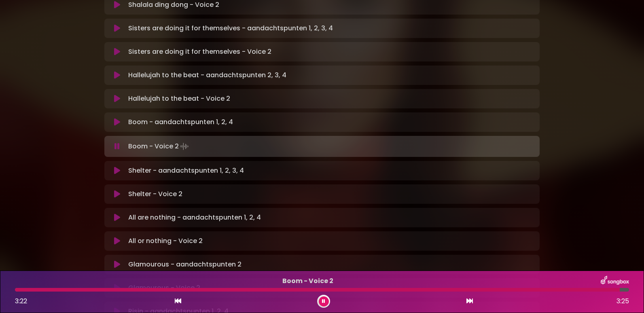 The image size is (644, 313). I want to click on p: All are nothing - aandachtspunten 1, 2, 4, so click(331, 218).